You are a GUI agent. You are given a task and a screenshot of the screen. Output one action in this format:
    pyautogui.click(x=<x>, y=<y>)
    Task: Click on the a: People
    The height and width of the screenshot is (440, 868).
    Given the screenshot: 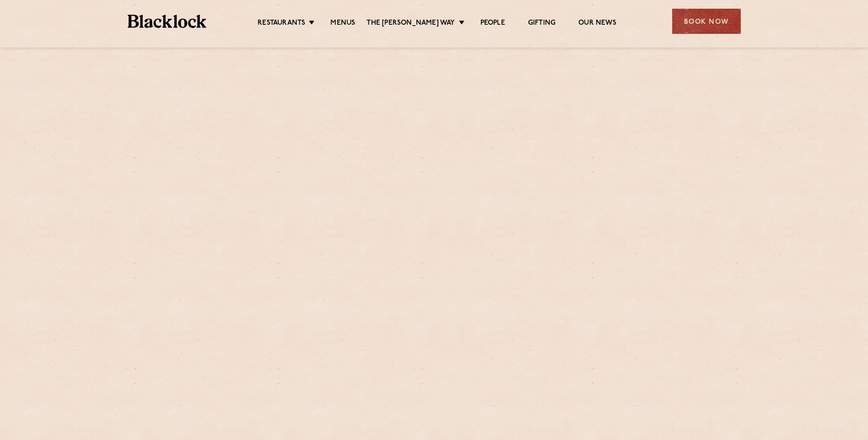 What is the action you would take?
    pyautogui.click(x=493, y=24)
    